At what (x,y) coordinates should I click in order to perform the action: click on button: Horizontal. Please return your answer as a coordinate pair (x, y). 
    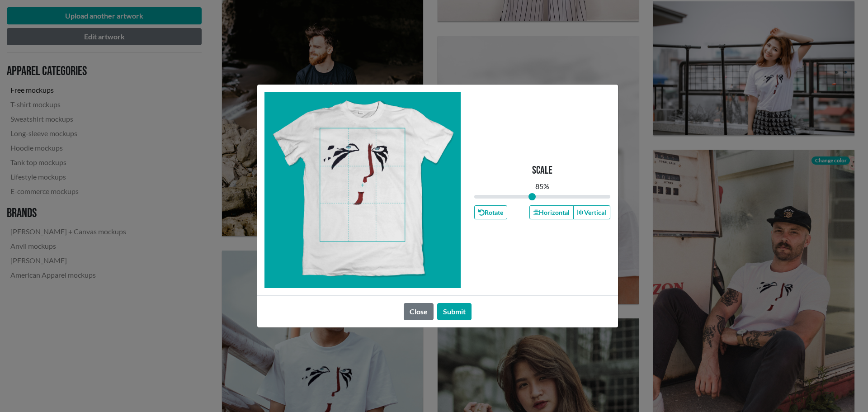
    Looking at the image, I should click on (552, 212).